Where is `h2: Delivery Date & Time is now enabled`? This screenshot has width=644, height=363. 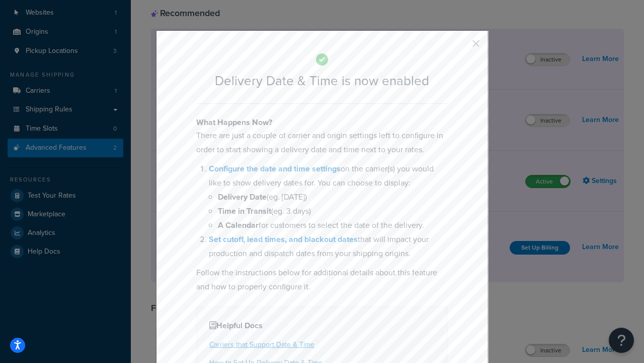 h2: Delivery Date & Time is now enabled is located at coordinates (322, 81).